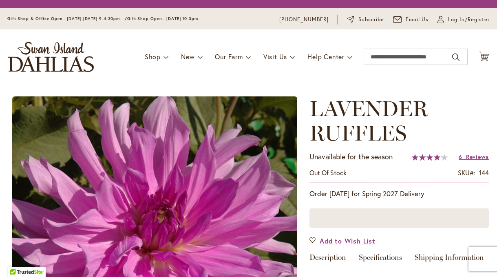 This screenshot has width=497, height=277. What do you see at coordinates (430, 157) in the screenshot?
I see `div: 83%` at bounding box center [430, 157].